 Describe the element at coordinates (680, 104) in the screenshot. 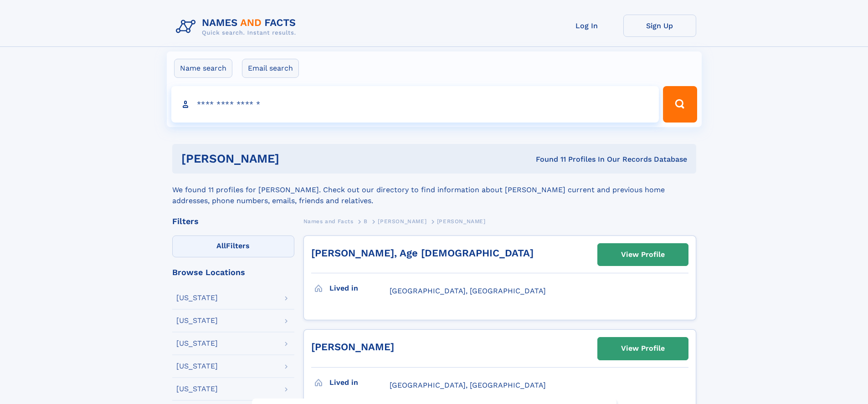

I see `button: Search Button` at that location.